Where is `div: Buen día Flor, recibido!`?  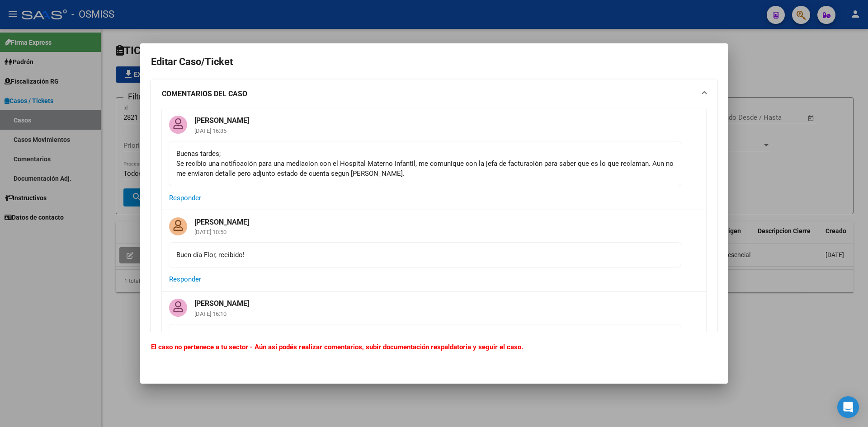 div: Buen día Flor, recibido! is located at coordinates (425, 255).